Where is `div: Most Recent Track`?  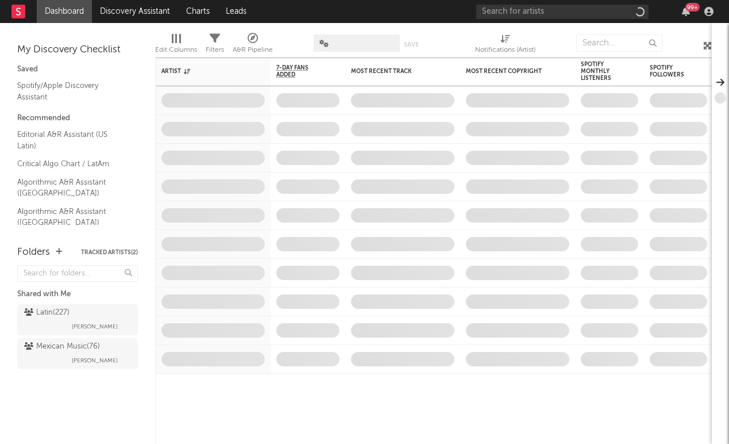 div: Most Recent Track is located at coordinates (394, 71).